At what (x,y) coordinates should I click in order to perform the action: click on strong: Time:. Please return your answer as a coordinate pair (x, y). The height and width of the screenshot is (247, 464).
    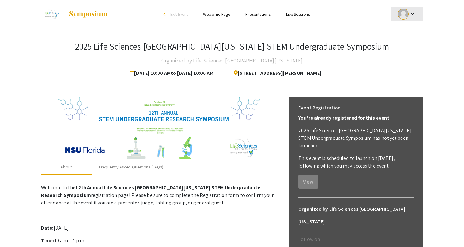
    Looking at the image, I should click on (48, 241).